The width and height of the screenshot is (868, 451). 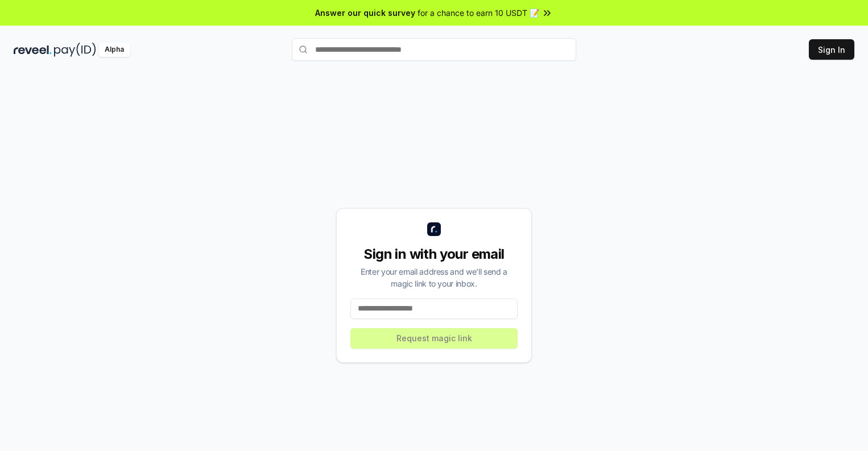 What do you see at coordinates (75, 49) in the screenshot?
I see `img: pay_id` at bounding box center [75, 49].